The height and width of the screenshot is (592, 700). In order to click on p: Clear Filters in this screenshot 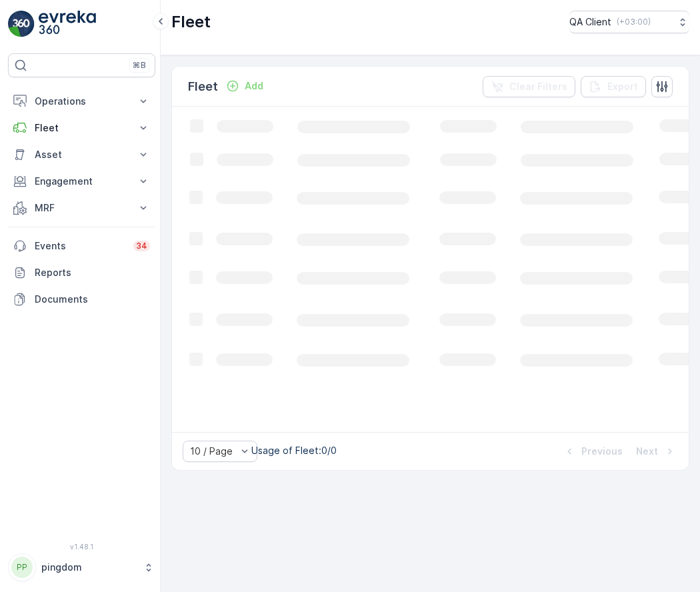, I will do `click(537, 86)`.